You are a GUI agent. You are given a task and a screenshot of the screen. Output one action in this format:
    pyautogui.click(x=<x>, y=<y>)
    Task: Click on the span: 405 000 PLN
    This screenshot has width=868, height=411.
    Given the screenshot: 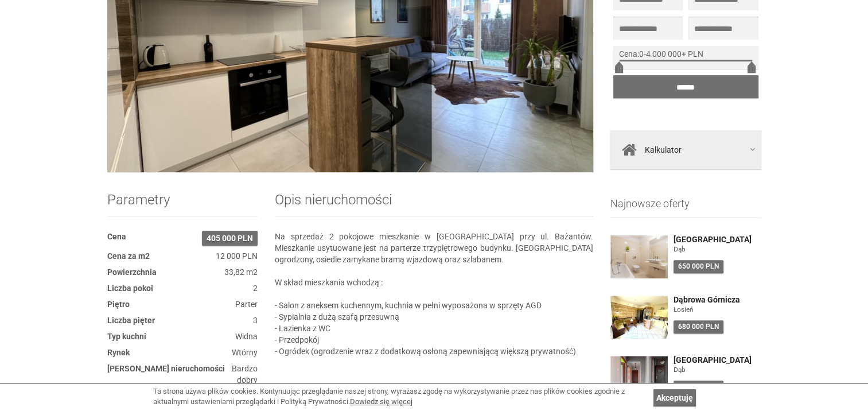 What is the action you would take?
    pyautogui.click(x=230, y=238)
    